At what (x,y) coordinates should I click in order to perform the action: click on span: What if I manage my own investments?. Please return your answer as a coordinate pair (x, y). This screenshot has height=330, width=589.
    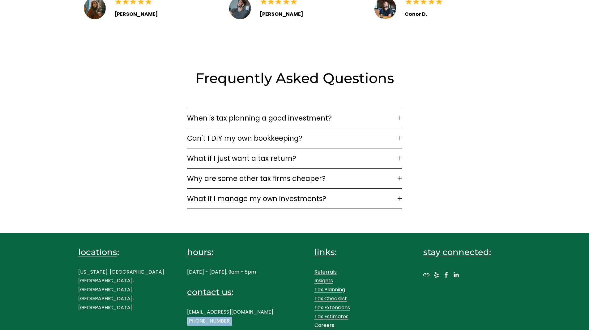
    Looking at the image, I should click on (292, 198).